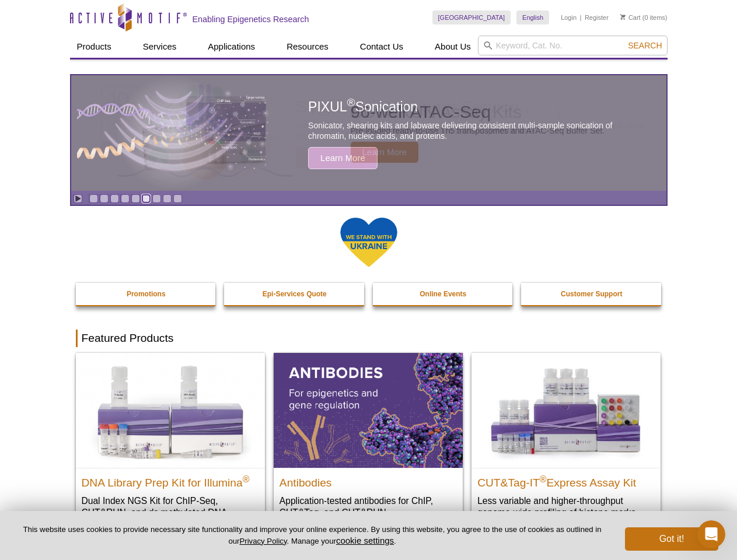 The height and width of the screenshot is (560, 737). I want to click on a: Go to slide 6, so click(146, 198).